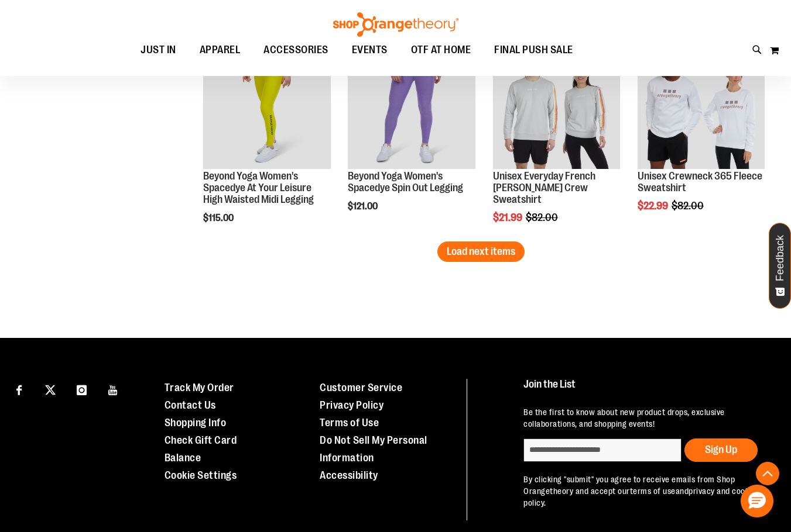 The width and height of the screenshot is (791, 532). Describe the element at coordinates (480, 252) in the screenshot. I see `button: Load next items` at that location.